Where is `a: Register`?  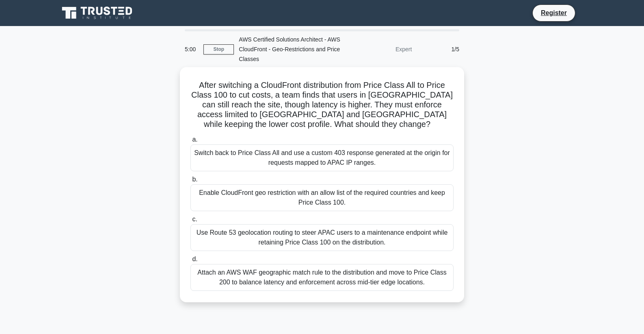
a: Register is located at coordinates (554, 13).